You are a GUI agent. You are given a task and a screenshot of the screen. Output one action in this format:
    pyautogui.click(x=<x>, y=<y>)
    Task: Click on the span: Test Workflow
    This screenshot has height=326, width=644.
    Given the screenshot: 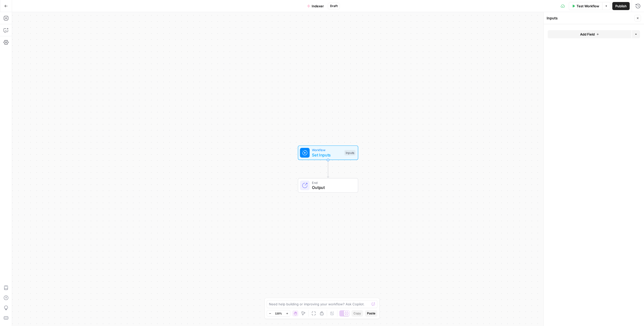 What is the action you would take?
    pyautogui.click(x=588, y=6)
    